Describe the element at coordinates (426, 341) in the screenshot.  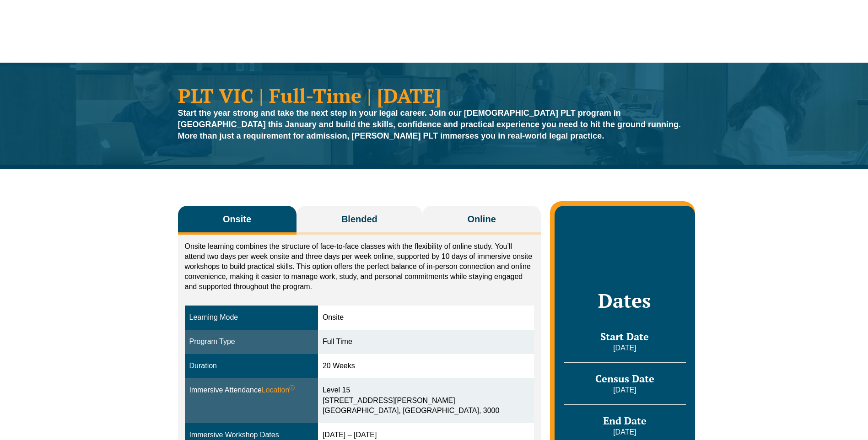
I see `div: Full Time` at that location.